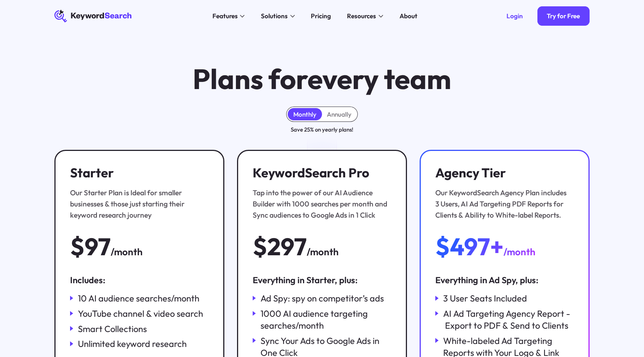  I want to click on div: Tap into the power of our AI Audience Builder with 1000 searches per month and Sync audiences to ..., so click(320, 204).